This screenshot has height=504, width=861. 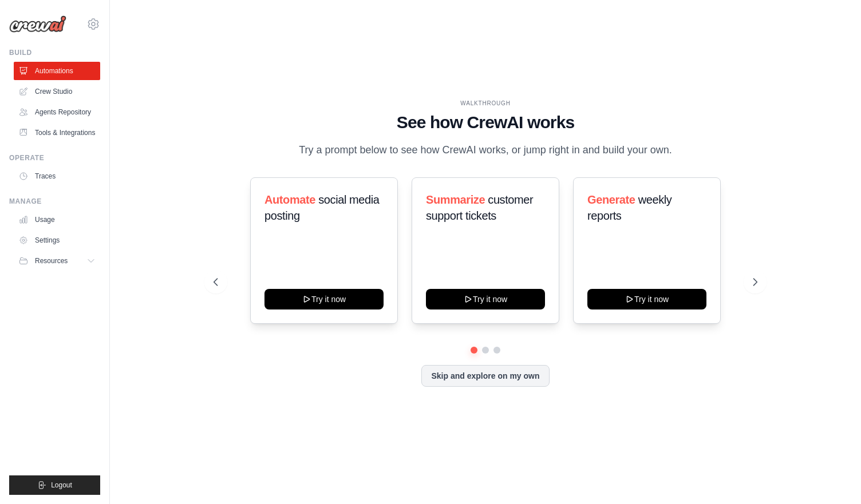 What do you see at coordinates (455, 199) in the screenshot?
I see `span: Summarize` at bounding box center [455, 199].